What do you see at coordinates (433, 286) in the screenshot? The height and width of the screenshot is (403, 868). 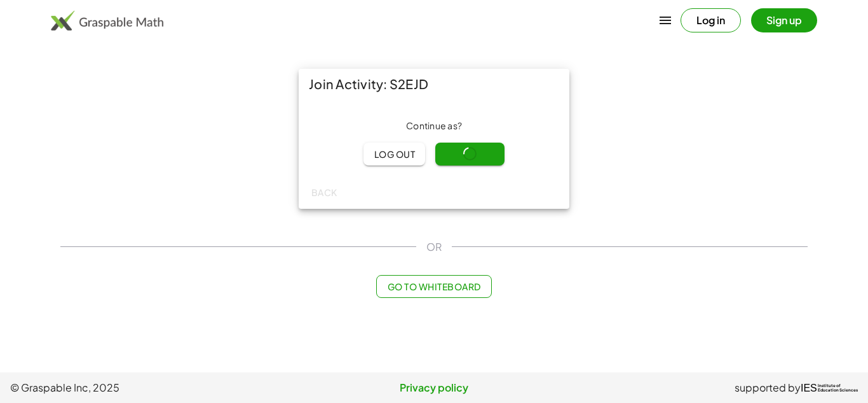 I see `span: Go to Whiteboard` at bounding box center [433, 286].